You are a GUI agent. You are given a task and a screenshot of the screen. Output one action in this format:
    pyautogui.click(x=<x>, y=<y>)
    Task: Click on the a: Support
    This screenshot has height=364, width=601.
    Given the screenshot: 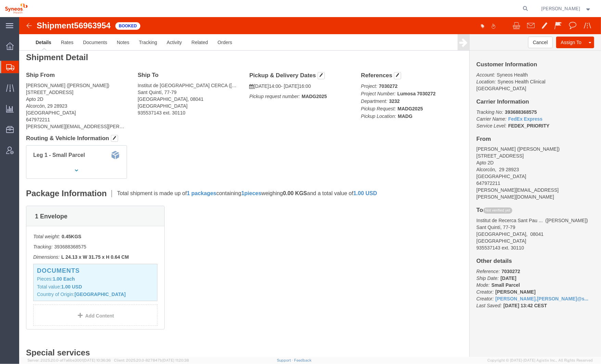 What is the action you would take?
    pyautogui.click(x=285, y=360)
    